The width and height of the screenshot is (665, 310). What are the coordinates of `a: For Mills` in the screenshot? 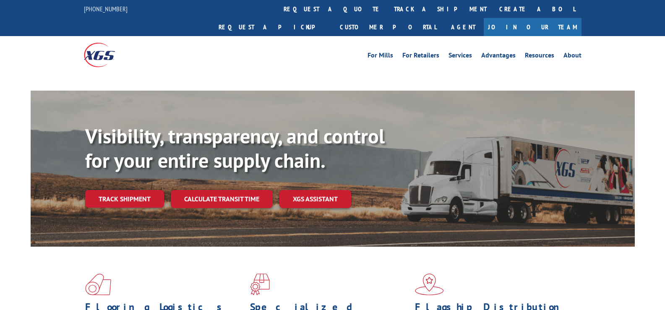 It's located at (380, 57).